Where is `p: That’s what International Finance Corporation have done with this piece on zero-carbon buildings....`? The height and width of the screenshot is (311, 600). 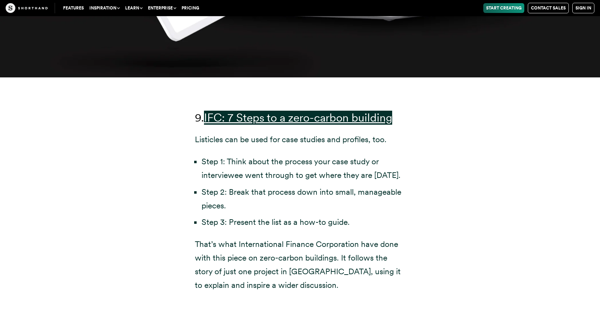 p: That’s what International Finance Corporation have done with this piece on zero-carbon buildings.... is located at coordinates (300, 265).